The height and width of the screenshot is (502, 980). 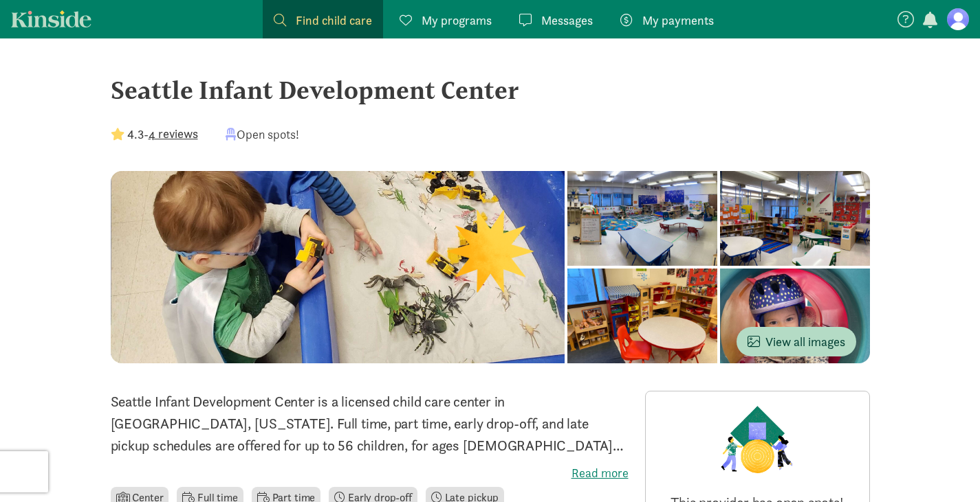 I want to click on strong: 4.3, so click(x=135, y=134).